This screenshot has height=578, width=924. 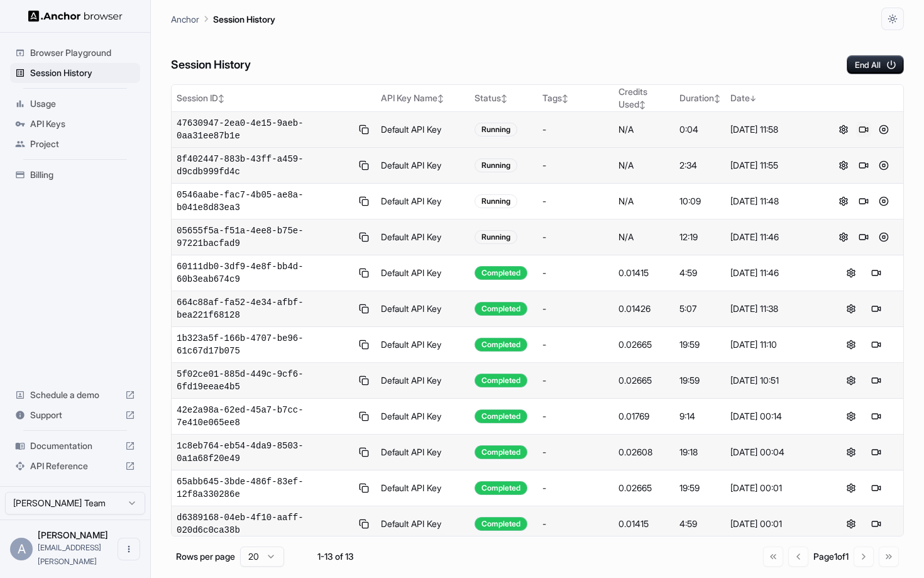 What do you see at coordinates (206, 557) in the screenshot?
I see `p: Rows per page` at bounding box center [206, 557].